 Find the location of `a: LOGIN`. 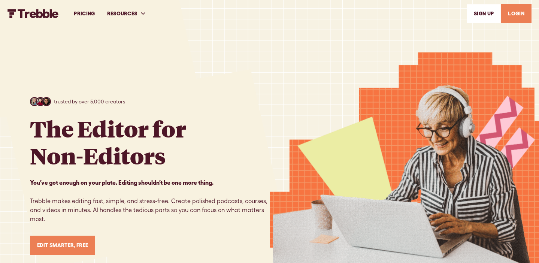

a: LOGIN is located at coordinates (517, 13).